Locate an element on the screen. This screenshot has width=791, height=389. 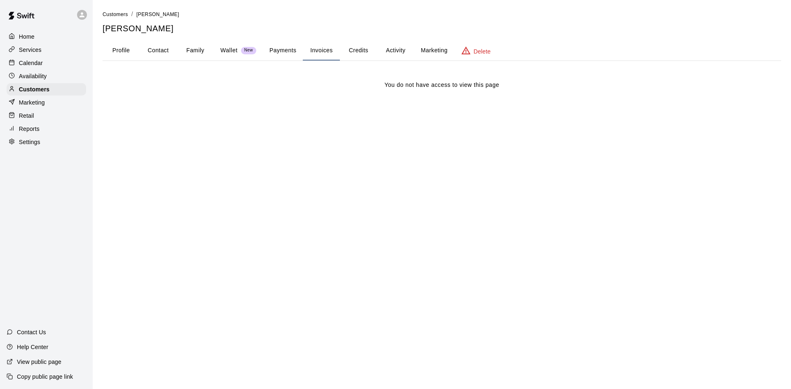
p: Customers is located at coordinates (34, 89).